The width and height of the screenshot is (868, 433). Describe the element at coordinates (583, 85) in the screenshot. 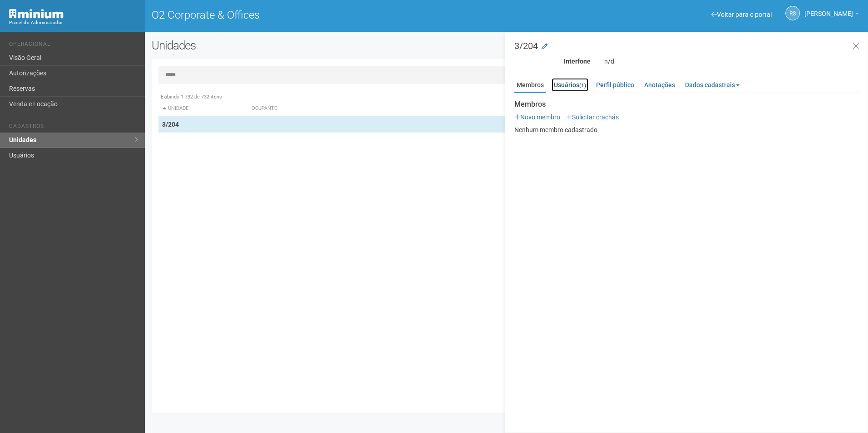

I see `small: (1)` at that location.